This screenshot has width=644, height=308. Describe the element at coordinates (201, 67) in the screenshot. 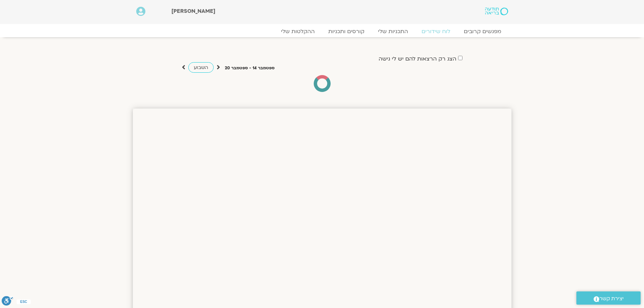

I see `a: השבוע` at that location.